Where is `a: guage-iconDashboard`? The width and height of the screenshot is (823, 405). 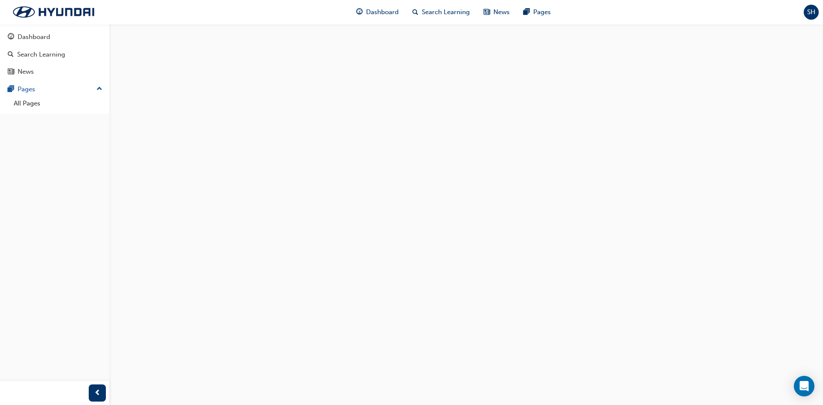
a: guage-iconDashboard is located at coordinates (377, 12).